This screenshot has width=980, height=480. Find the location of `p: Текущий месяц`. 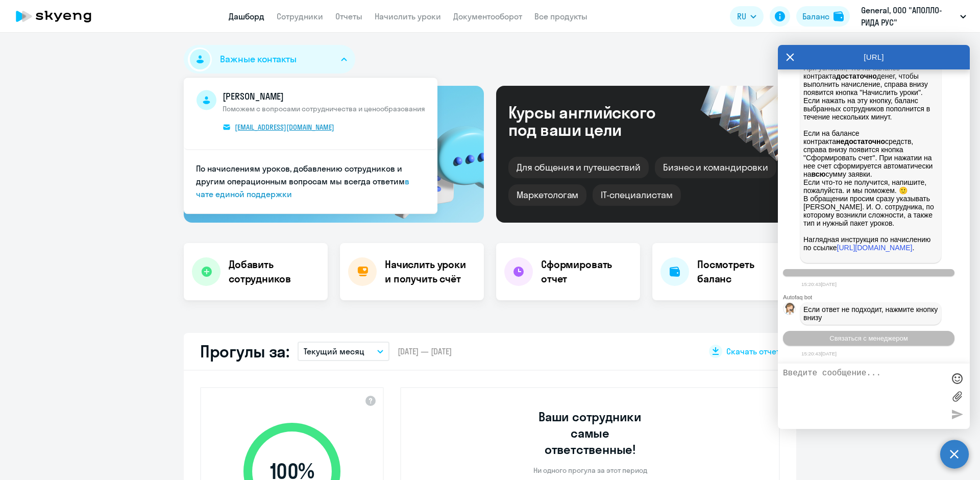

p: Текущий месяц is located at coordinates (334, 352).